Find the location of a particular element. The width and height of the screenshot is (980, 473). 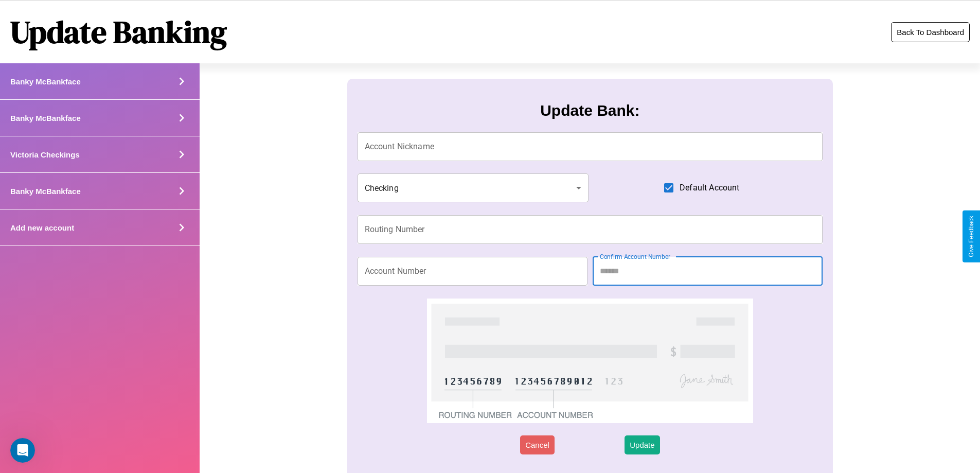

h4: Victoria Checkings is located at coordinates (45, 155).